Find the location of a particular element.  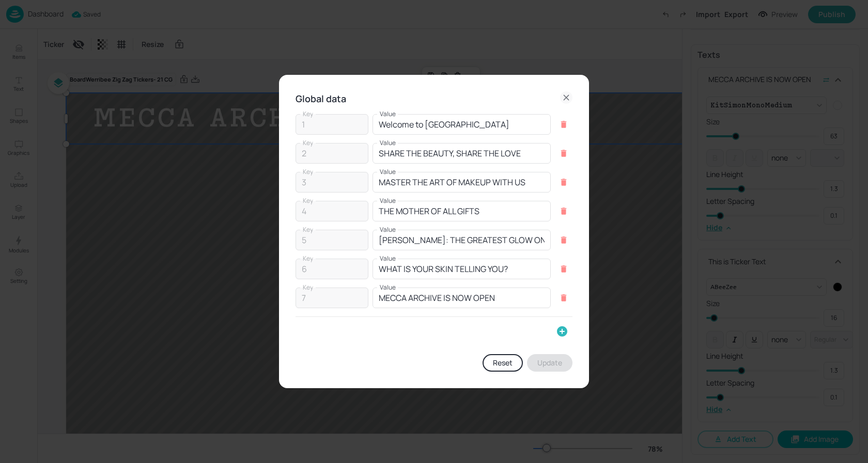

h6: Global data is located at coordinates (321, 98).